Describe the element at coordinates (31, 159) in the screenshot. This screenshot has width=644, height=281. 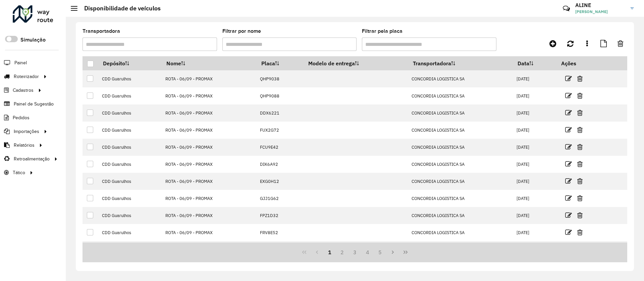
I see `span: Retroalimentação` at that location.